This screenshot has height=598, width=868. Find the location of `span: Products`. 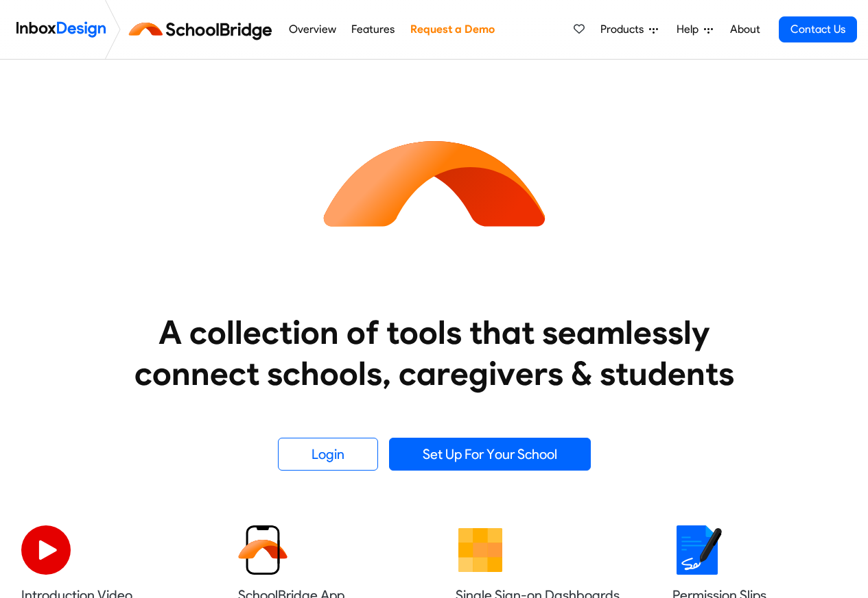

span: Products is located at coordinates (624, 29).